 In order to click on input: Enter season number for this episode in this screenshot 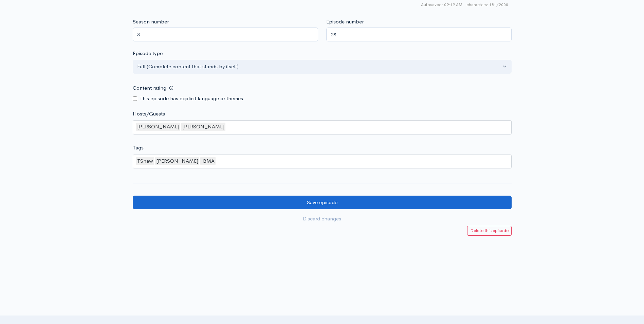, I will do `click(225, 34)`.